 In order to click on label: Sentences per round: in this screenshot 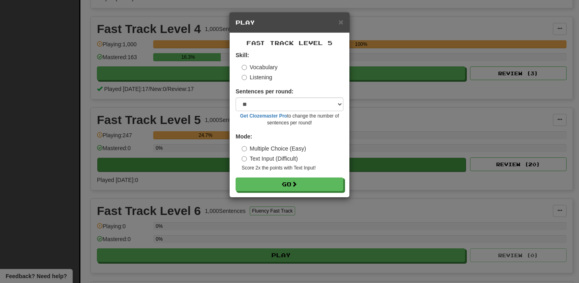, I will do `click(264, 91)`.